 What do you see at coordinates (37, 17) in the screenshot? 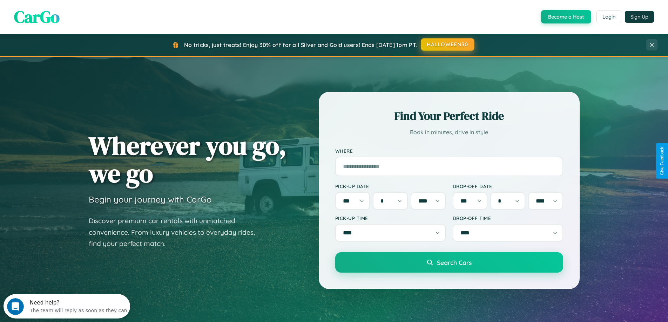
I see `span: CarGo` at bounding box center [37, 17].